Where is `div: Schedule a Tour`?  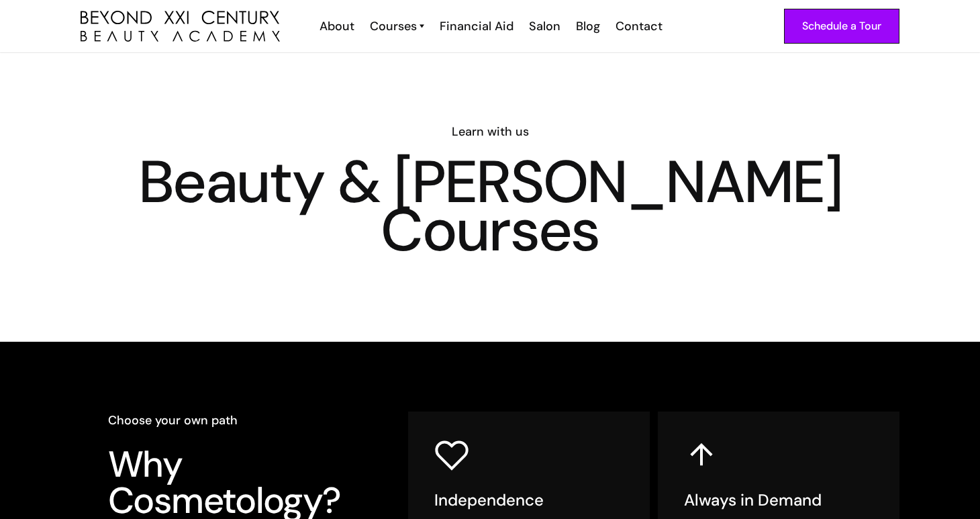
div: Schedule a Tour is located at coordinates (842, 26).